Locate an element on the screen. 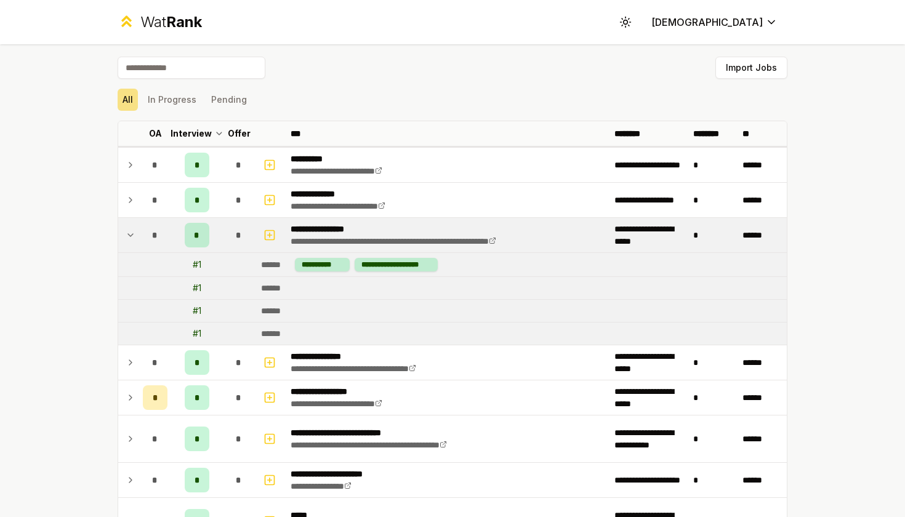  div: Wat is located at coordinates (171, 22).